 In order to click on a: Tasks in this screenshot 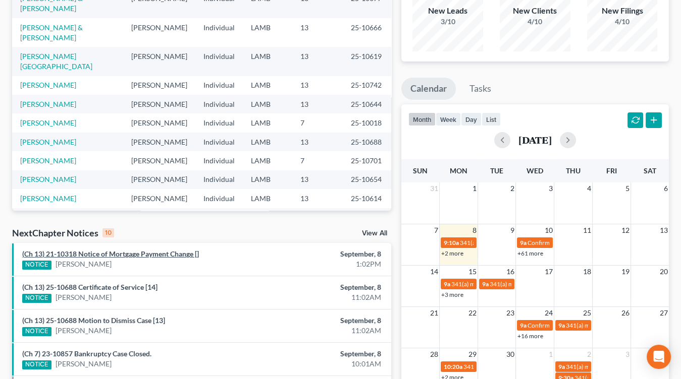, I will do `click(480, 89)`.